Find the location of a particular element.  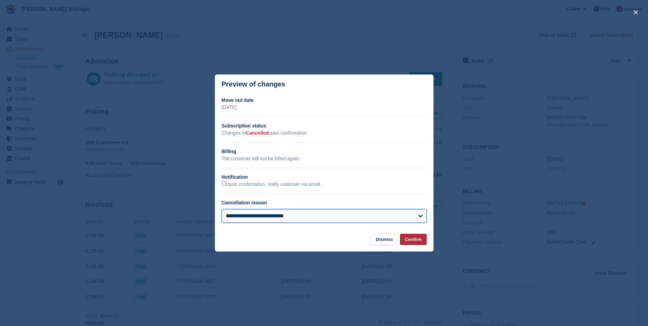

span: Cancelled is located at coordinates (257, 133).